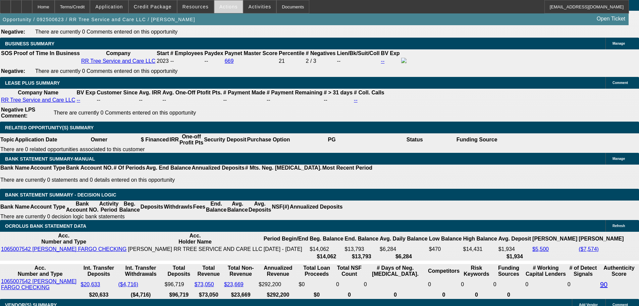 Image resolution: width=639 pixels, height=306 pixels. I want to click on a: $5,500, so click(540, 249).